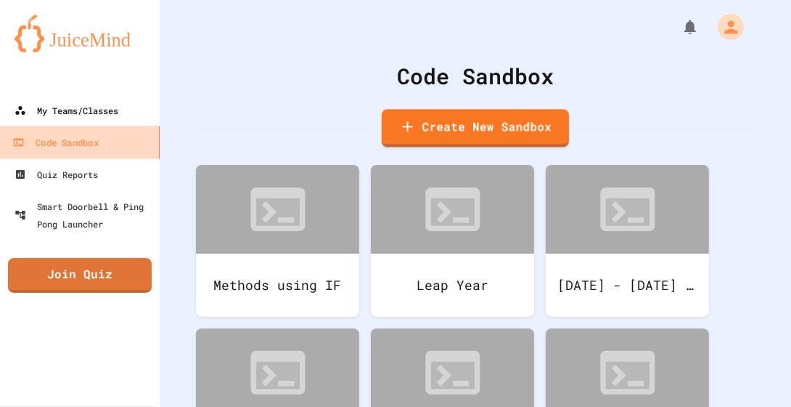  What do you see at coordinates (452, 240) in the screenshot?
I see `a: Leap Year` at bounding box center [452, 240].